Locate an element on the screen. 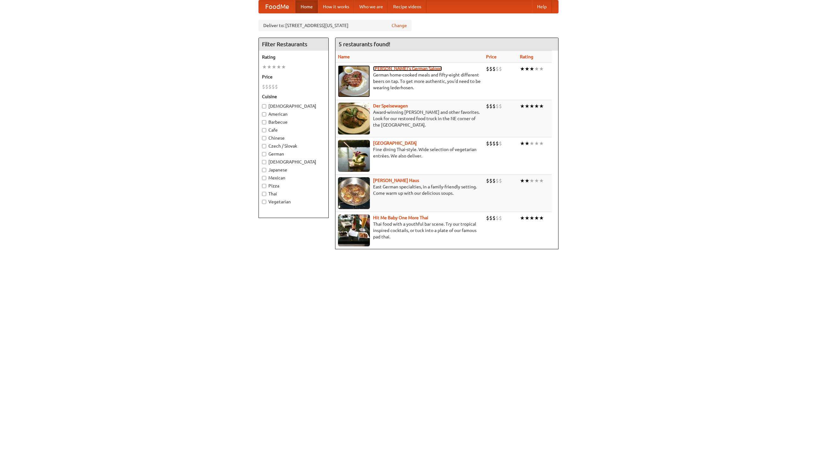 The width and height of the screenshot is (817, 451). a: Recipe videos is located at coordinates (407, 7).